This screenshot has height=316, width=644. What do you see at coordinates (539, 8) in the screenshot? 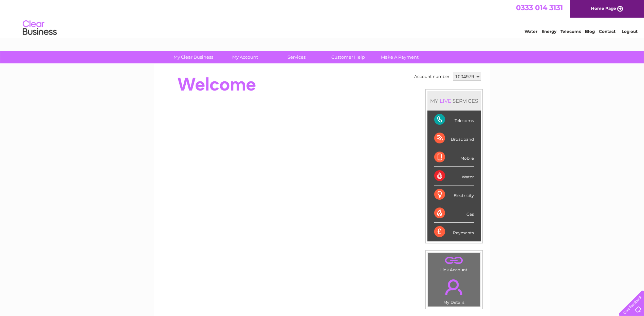
I see `a: 0333 014 3131` at bounding box center [539, 8].